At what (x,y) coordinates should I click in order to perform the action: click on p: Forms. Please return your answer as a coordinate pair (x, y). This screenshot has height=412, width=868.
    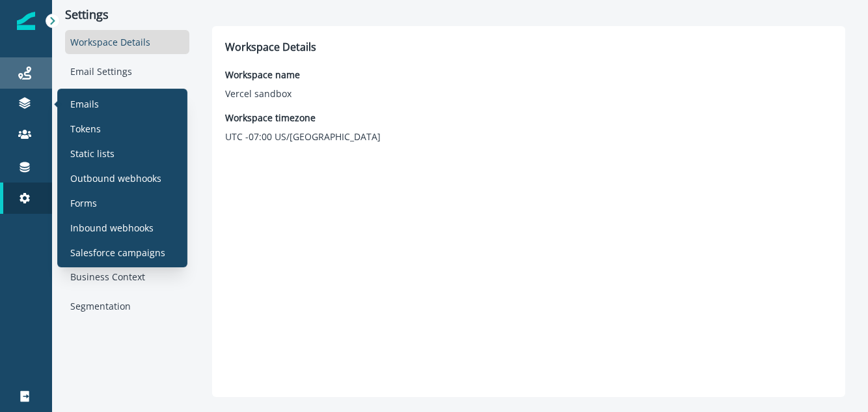
    Looking at the image, I should click on (83, 202).